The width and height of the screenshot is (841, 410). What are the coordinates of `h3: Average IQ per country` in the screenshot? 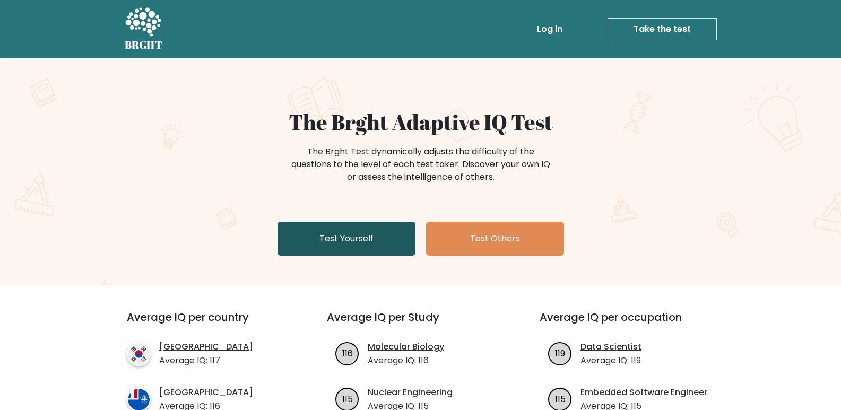 It's located at (207, 324).